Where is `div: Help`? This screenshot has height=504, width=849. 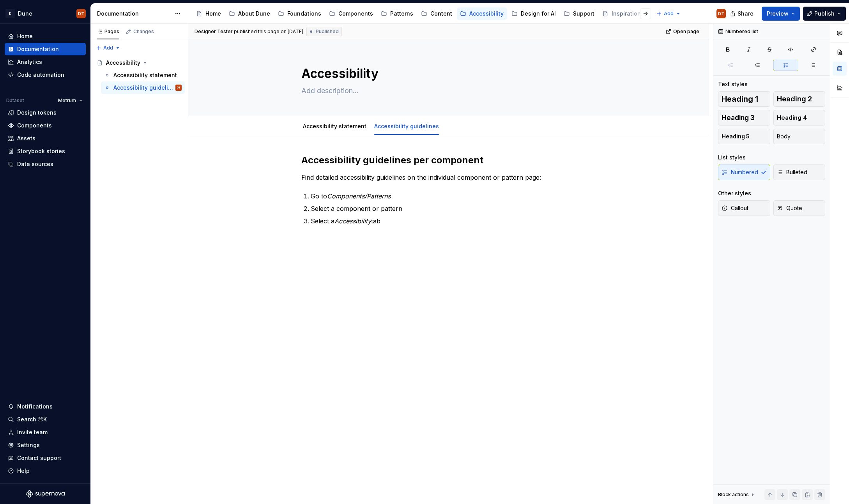
div: Help is located at coordinates (24, 471).